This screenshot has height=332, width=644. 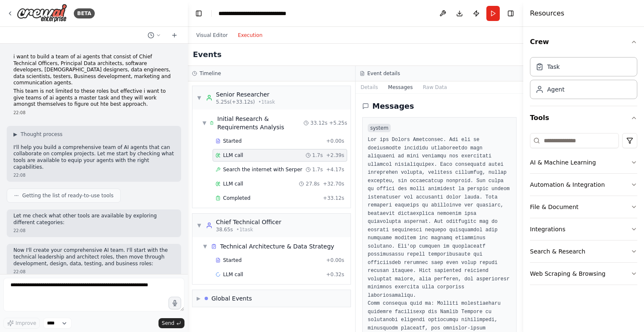 I want to click on span: 33.12s, so click(x=318, y=123).